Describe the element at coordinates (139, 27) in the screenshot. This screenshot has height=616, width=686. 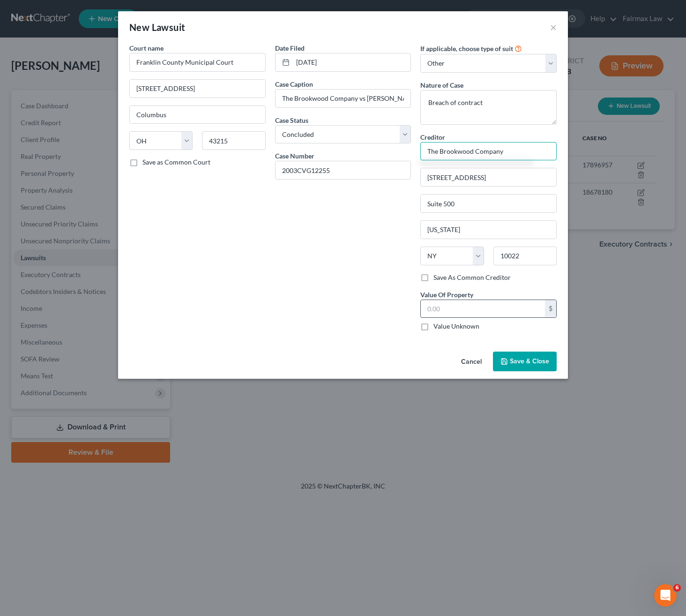
I see `span: New` at that location.